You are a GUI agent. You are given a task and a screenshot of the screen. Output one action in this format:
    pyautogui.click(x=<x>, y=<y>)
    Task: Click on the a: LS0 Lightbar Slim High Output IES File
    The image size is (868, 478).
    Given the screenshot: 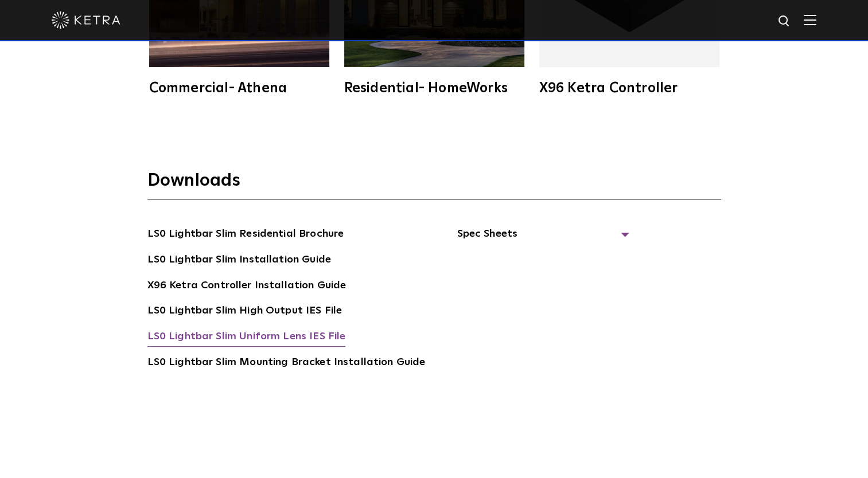 What is the action you would take?
    pyautogui.click(x=245, y=312)
    